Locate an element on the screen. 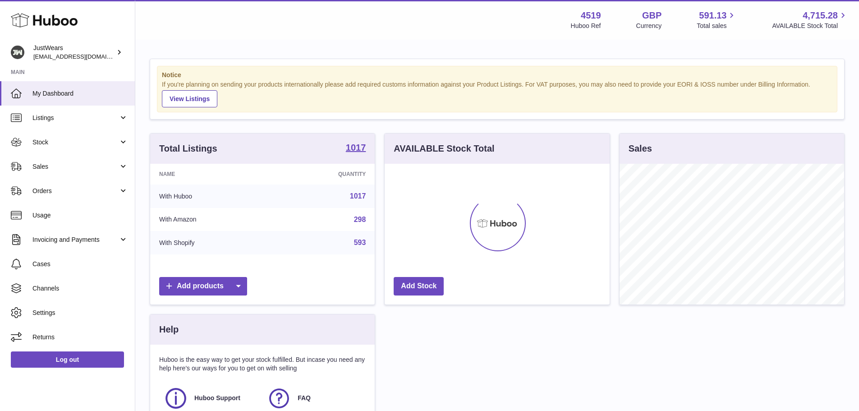 This screenshot has height=411, width=859. a: View Listings is located at coordinates (189, 99).